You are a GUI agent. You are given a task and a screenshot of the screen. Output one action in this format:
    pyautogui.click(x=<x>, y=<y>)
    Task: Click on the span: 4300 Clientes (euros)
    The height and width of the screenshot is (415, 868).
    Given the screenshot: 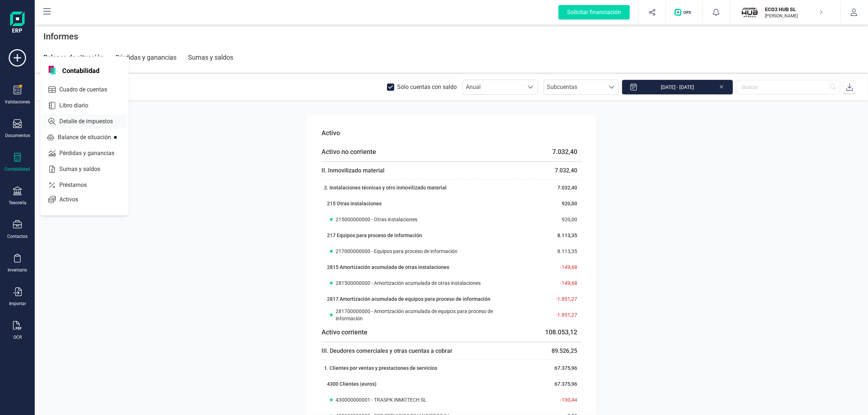 What is the action you would take?
    pyautogui.click(x=352, y=384)
    